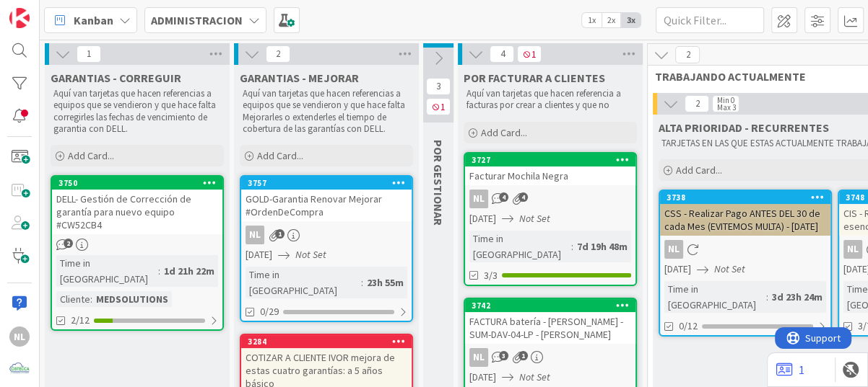  What do you see at coordinates (550, 170) in the screenshot?
I see `div: 3727Facturar Mochila Negra` at bounding box center [550, 170].